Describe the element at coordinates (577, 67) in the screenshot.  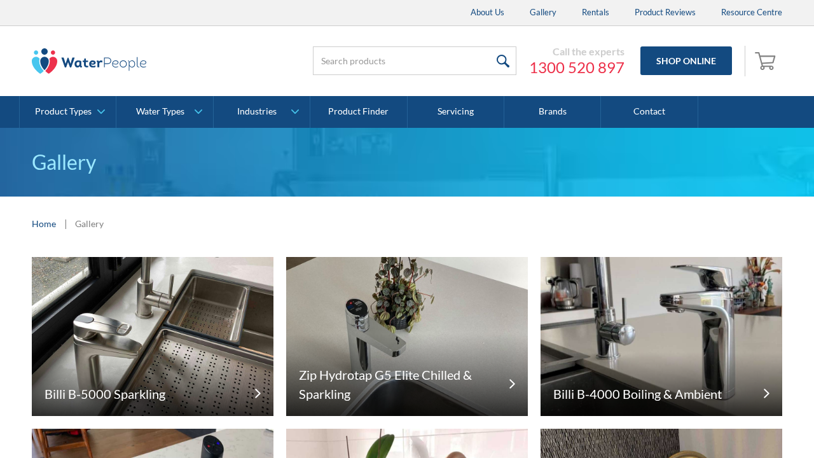
I see `a: 1300 520 897` at that location.